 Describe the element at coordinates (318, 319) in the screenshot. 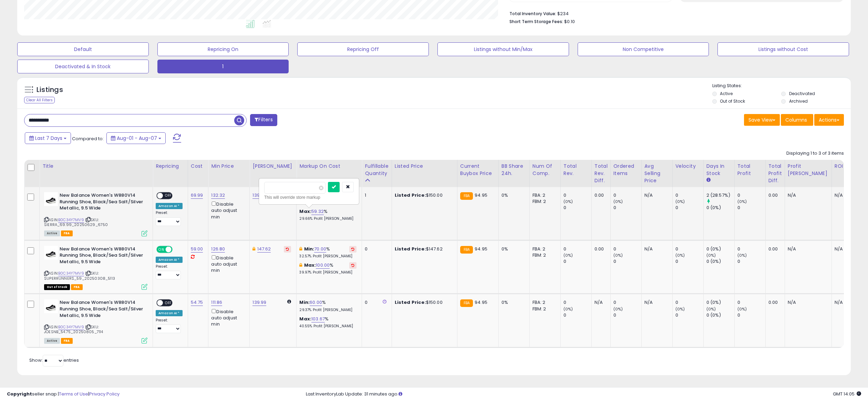

I see `a: 103.67` at that location.